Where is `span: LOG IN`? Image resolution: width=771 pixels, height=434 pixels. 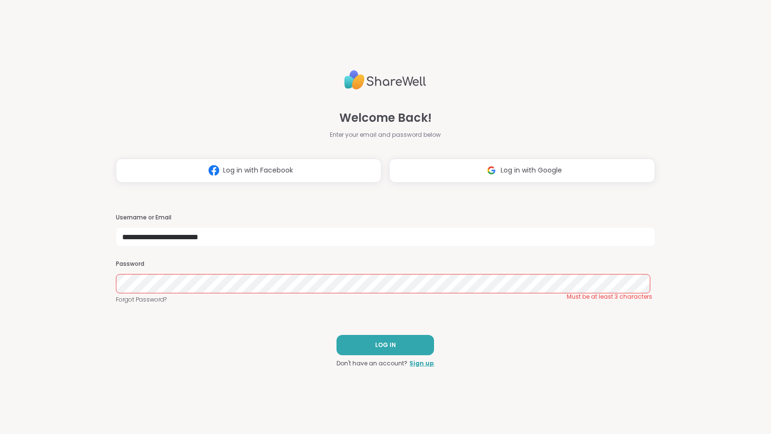 span: LOG IN is located at coordinates (385, 345).